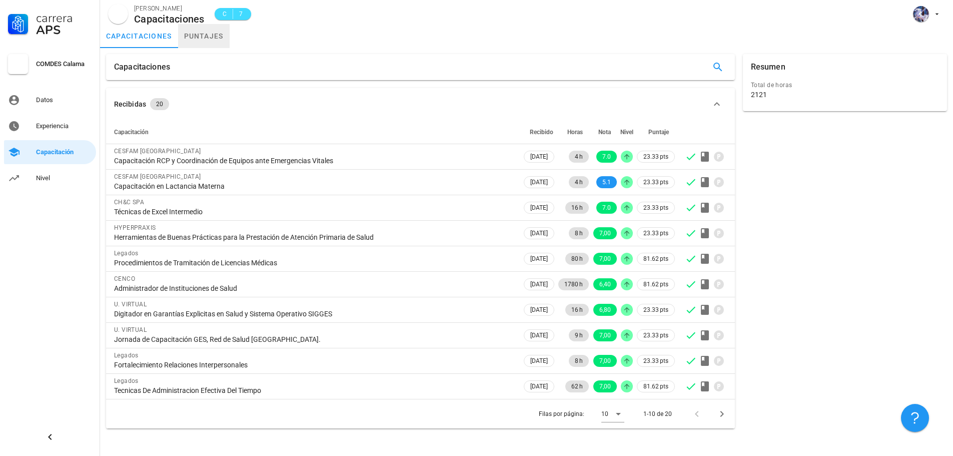 The image size is (953, 456). What do you see at coordinates (314, 288) in the screenshot?
I see `div: Administrador de Instituciones de Salud` at bounding box center [314, 288].